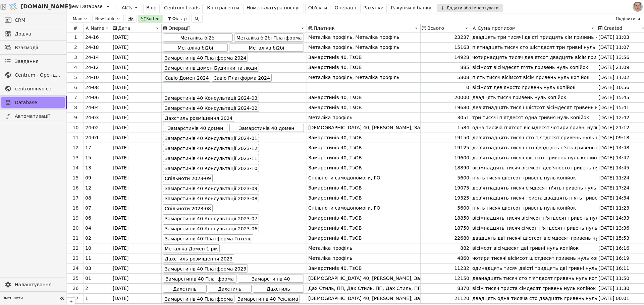 This screenshot has width=644, height=305. Describe the element at coordinates (548, 238) in the screenshot. I see `span: двадцять дві тисячі шістсот вісімдесят гривень нуль копійок` at that location.